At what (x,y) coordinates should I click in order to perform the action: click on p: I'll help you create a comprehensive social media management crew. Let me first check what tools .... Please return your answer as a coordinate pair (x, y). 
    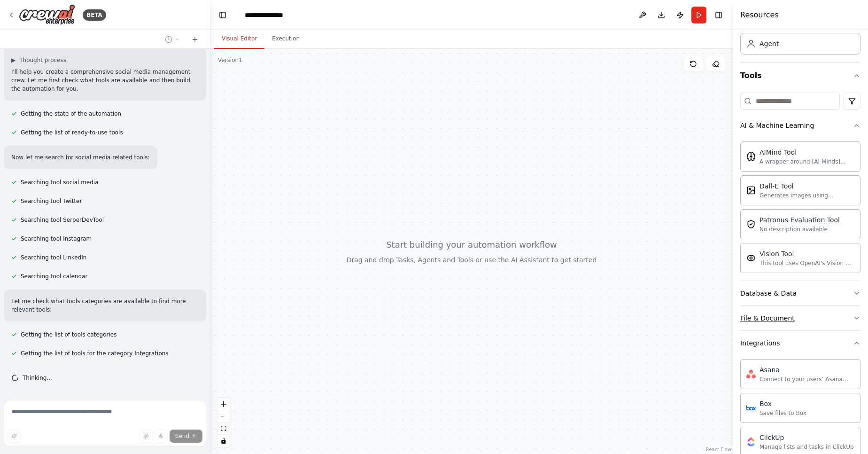
    Looking at the image, I should click on (105, 80).